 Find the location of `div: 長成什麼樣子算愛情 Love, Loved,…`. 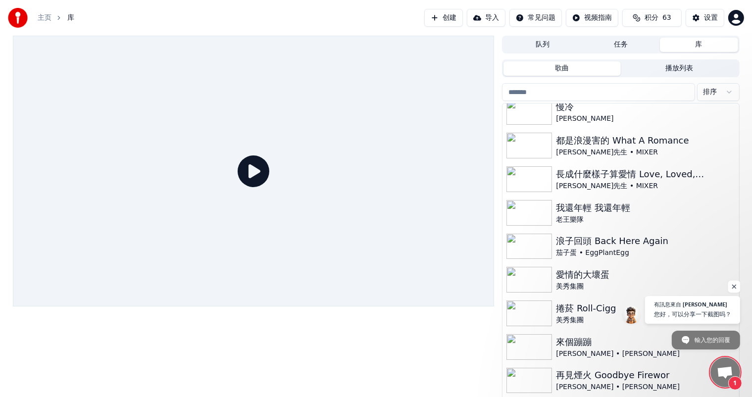

div: 長成什麼樣子算愛情 Love, Loved,… is located at coordinates (645, 174).